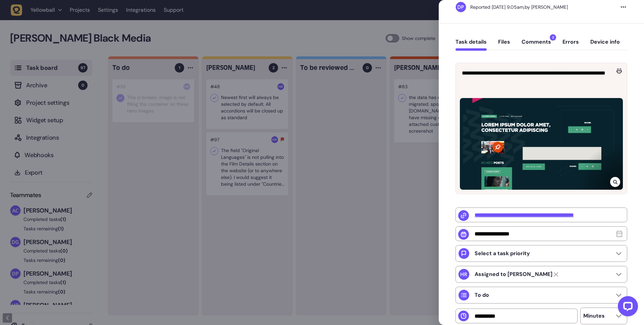  Describe the element at coordinates (503, 254) in the screenshot. I see `p: Select a task priority` at that location.